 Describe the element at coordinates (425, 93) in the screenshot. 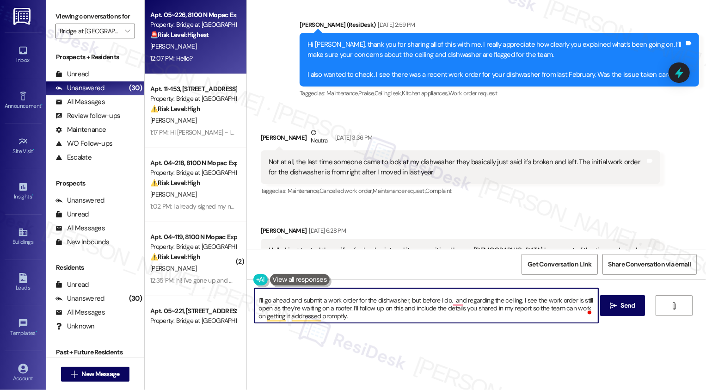

I see `span: Kitchen appliances ,` at that location.